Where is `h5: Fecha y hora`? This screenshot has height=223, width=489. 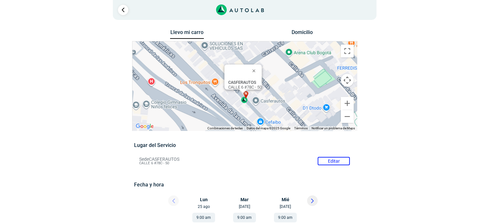
h5: Fecha y hora is located at coordinates (244, 185).